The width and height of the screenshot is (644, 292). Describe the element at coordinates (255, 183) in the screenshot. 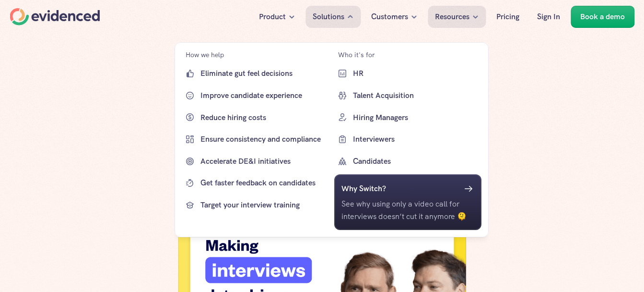

I see `a: Get faster feedback on candidates` at that location.